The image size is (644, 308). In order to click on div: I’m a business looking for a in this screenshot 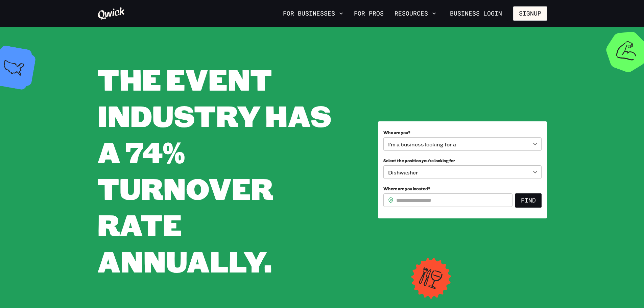, I will do `click(463, 144)`.